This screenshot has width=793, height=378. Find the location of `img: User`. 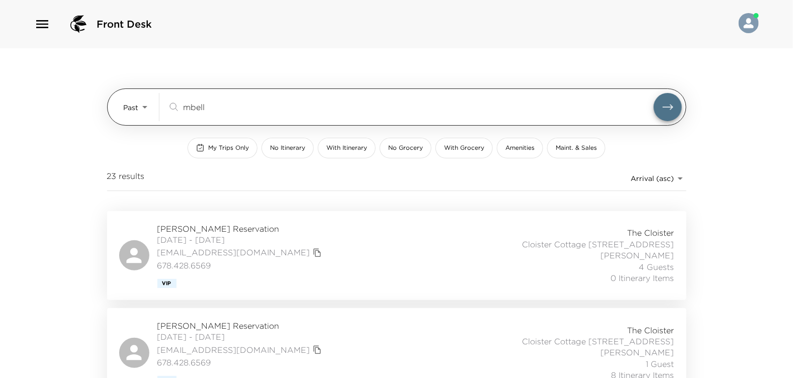

img: User is located at coordinates (748, 23).